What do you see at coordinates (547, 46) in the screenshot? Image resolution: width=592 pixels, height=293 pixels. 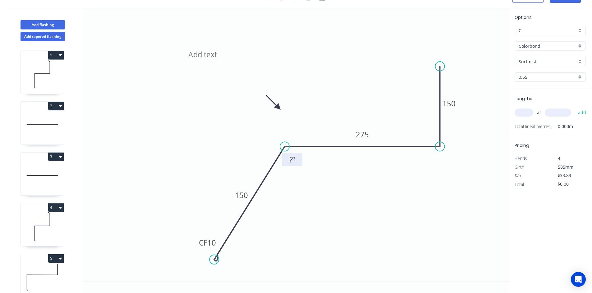 I see `input: Material` at bounding box center [547, 46].